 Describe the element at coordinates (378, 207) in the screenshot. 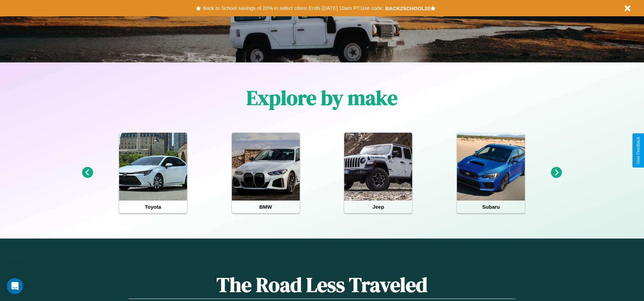

I see `h4: Jeep` at that location.